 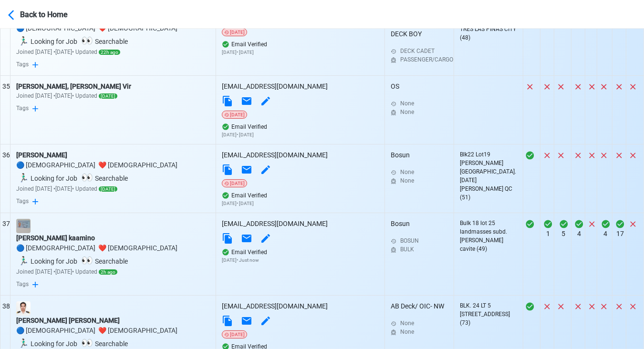 I want to click on div: DECK CADET, so click(x=424, y=51).